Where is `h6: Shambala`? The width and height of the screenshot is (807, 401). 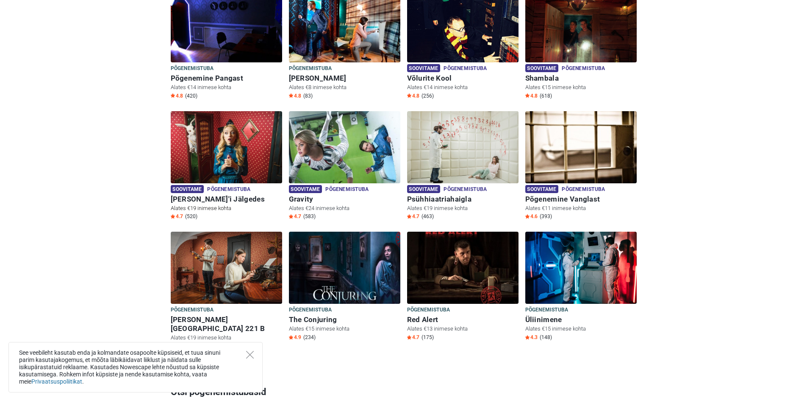 h6: Shambala is located at coordinates (581, 78).